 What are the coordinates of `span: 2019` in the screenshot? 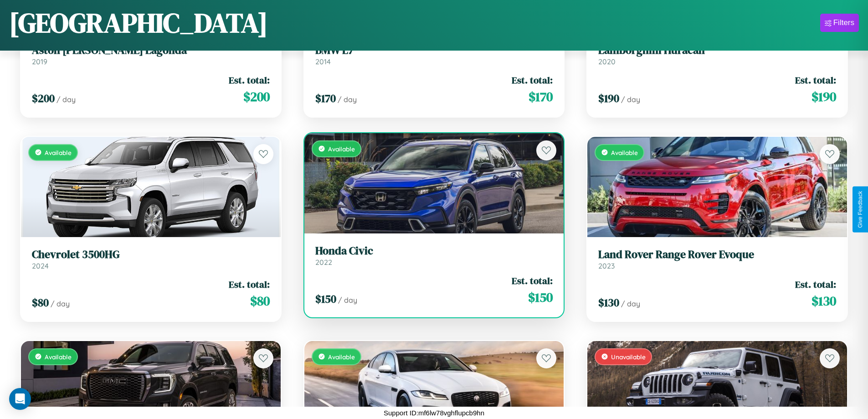 It's located at (40, 62).